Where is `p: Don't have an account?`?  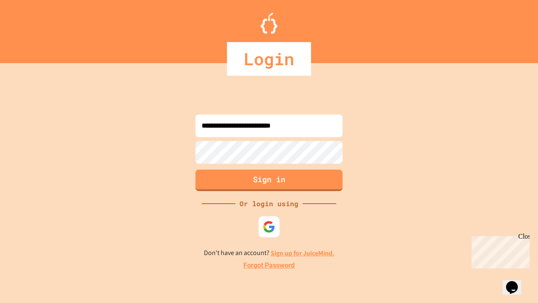
p: Don't have an account? is located at coordinates (269, 253).